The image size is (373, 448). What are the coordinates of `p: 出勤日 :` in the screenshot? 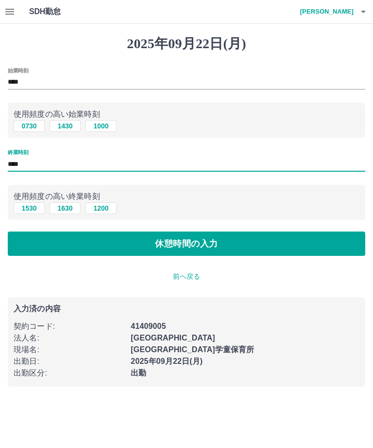 It's located at (69, 361).